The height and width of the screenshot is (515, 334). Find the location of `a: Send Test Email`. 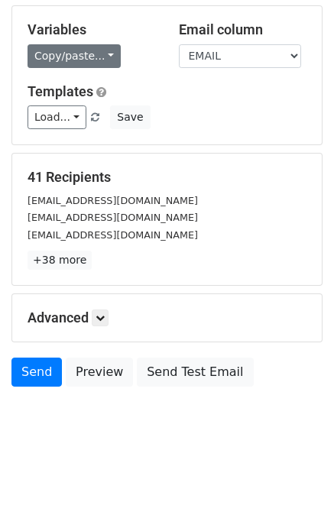

a: Send Test Email is located at coordinates (195, 372).